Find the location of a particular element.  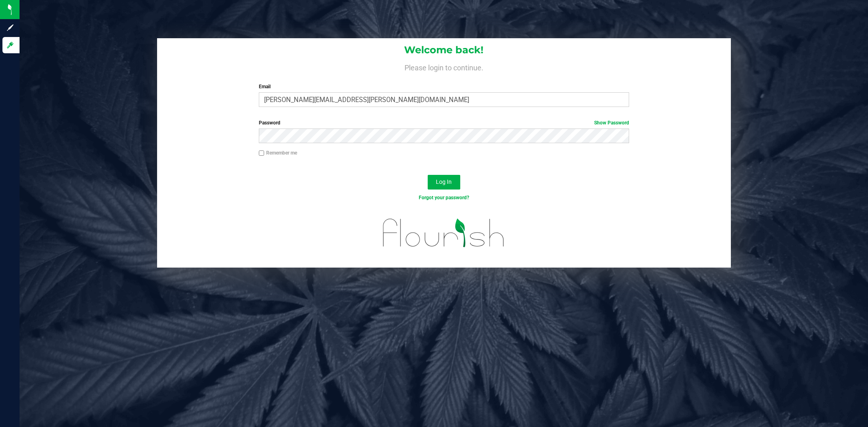

span: Password is located at coordinates (269, 123).